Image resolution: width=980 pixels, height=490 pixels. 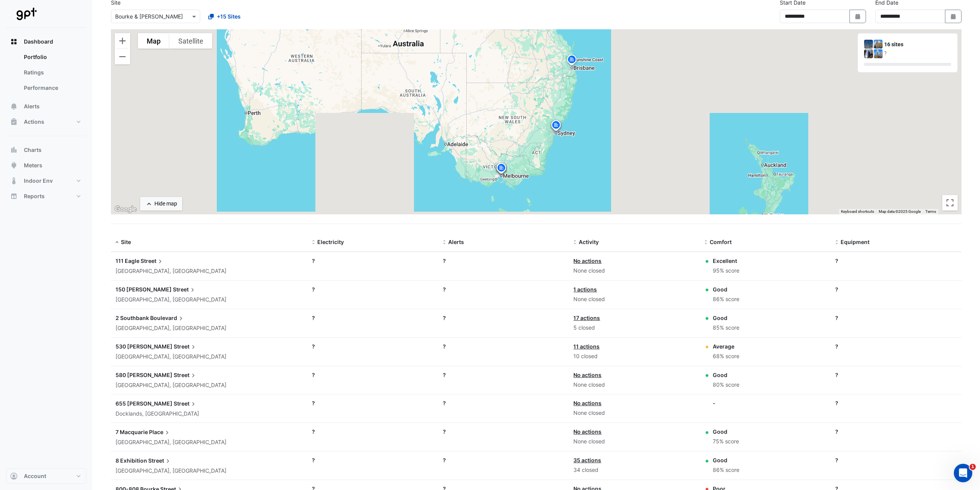 I want to click on div: Hide map, so click(x=166, y=204).